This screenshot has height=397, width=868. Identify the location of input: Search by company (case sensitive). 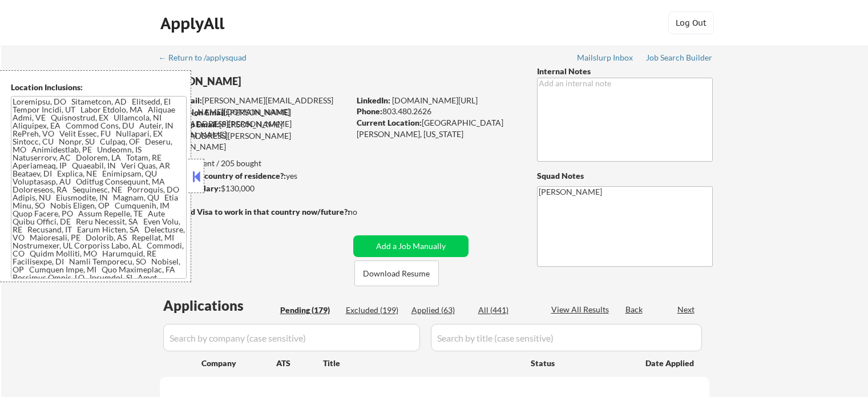
(291, 337).